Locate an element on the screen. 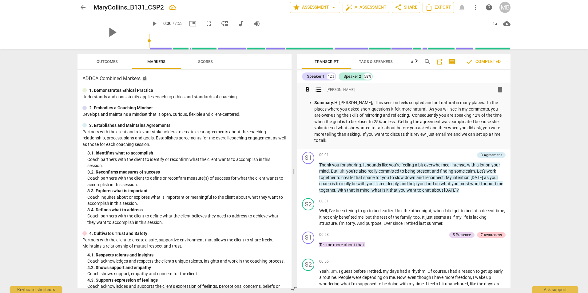  div: 3. 4. Defines what to address is located at coordinates (187, 210).